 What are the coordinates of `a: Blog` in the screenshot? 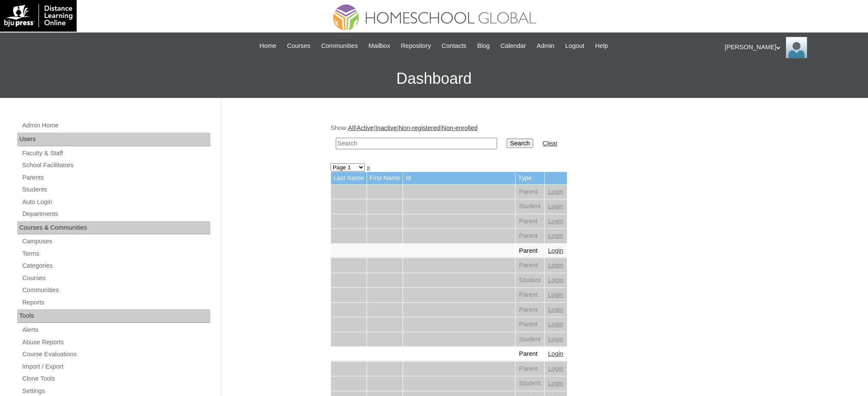 It's located at (483, 46).